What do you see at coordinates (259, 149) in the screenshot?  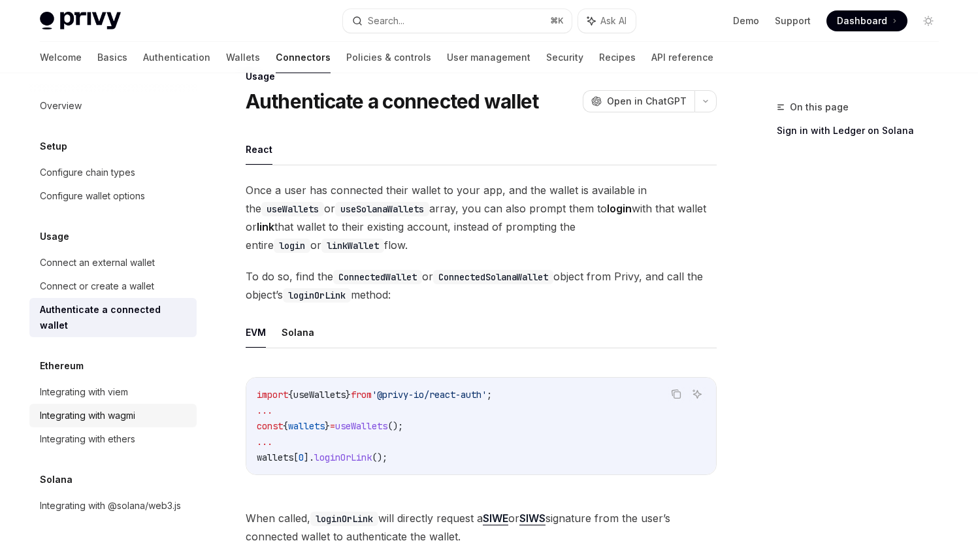 I see `button: React` at bounding box center [259, 149].